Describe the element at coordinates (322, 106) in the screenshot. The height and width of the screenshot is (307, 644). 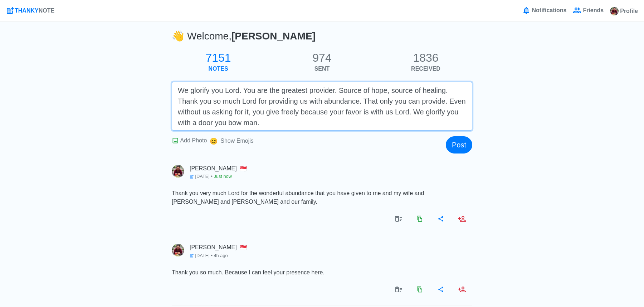
I see `textarea: We glorify you Lord. You are the greatest provider. Source of hope, source of healing. Thank you ...` at that location.